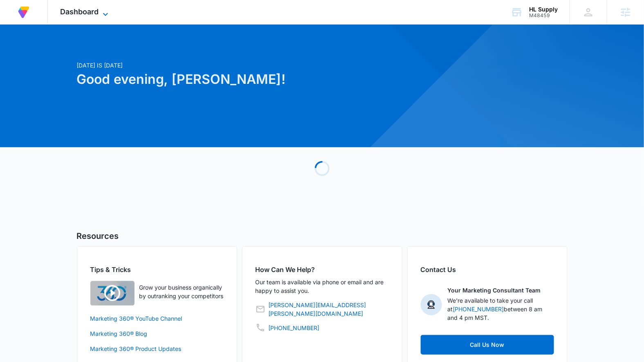  What do you see at coordinates (488, 270) in the screenshot?
I see `h2: Contact Us` at bounding box center [488, 270].